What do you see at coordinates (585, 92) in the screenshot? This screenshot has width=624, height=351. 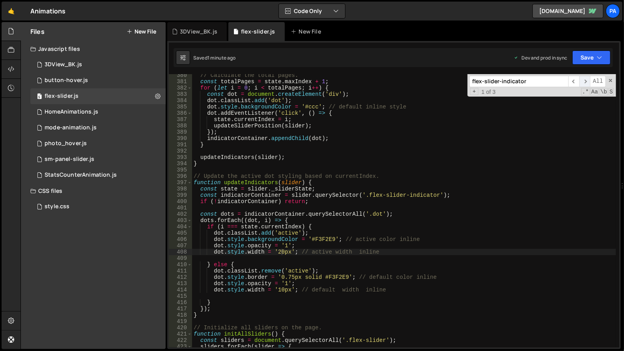 I see `span: RegExp Search` at bounding box center [585, 92].